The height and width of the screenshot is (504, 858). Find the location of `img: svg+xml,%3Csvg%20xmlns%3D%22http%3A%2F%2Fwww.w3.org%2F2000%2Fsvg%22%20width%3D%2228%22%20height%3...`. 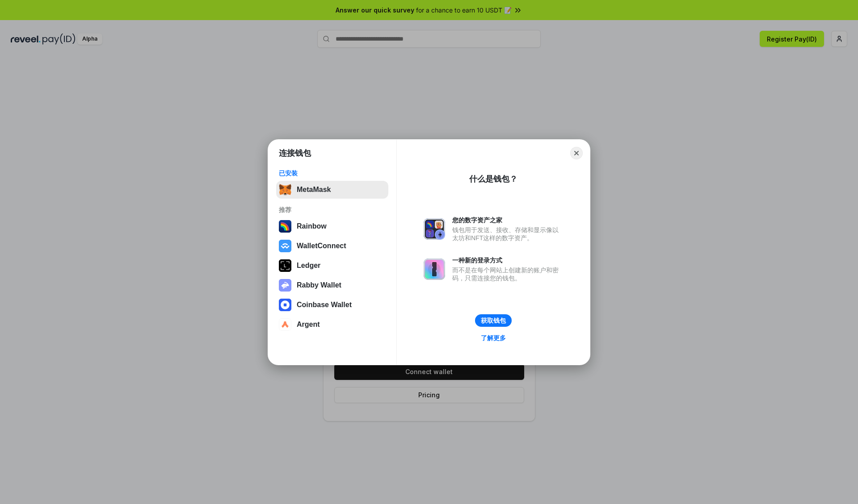

img: svg+xml,%3Csvg%20xmlns%3D%22http%3A%2F%2Fwww.w3.org%2F2000%2Fsvg%22%20width%3D%2228%22%20height%3... is located at coordinates (285, 266).